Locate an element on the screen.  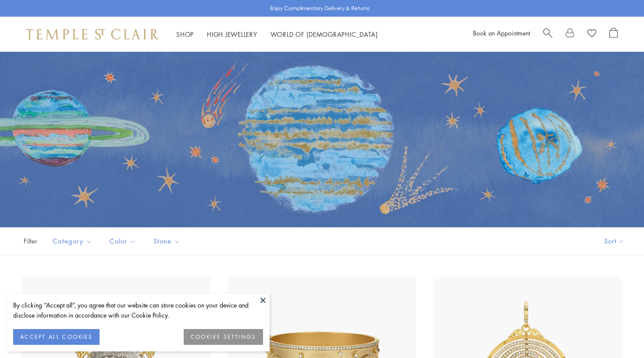
button: Color is located at coordinates (123, 241).